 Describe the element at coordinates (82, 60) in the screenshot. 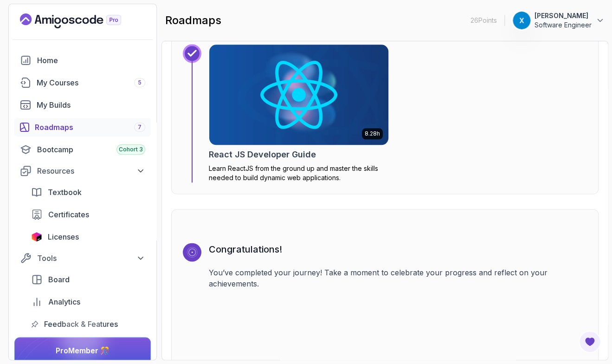

I see `a: home` at that location.